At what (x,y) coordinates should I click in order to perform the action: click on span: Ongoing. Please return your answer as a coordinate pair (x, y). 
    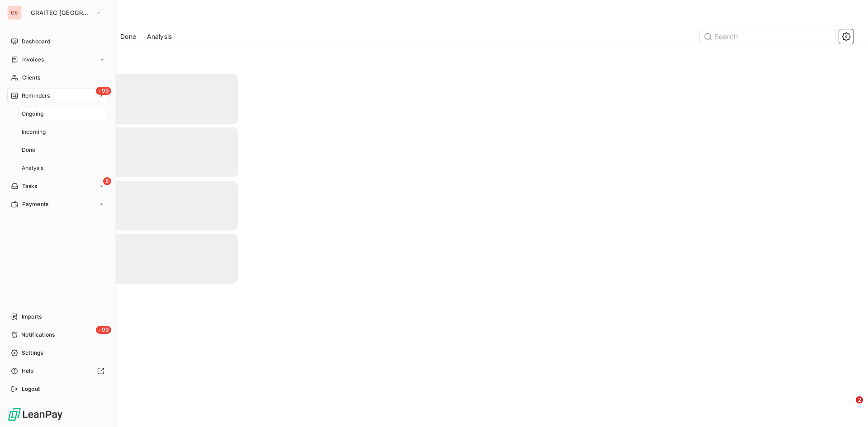
    Looking at the image, I should click on (32, 114).